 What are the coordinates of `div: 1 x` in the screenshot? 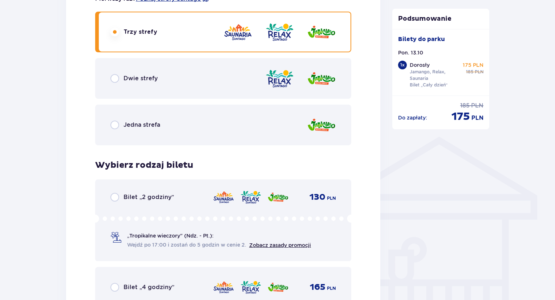 It's located at (402, 65).